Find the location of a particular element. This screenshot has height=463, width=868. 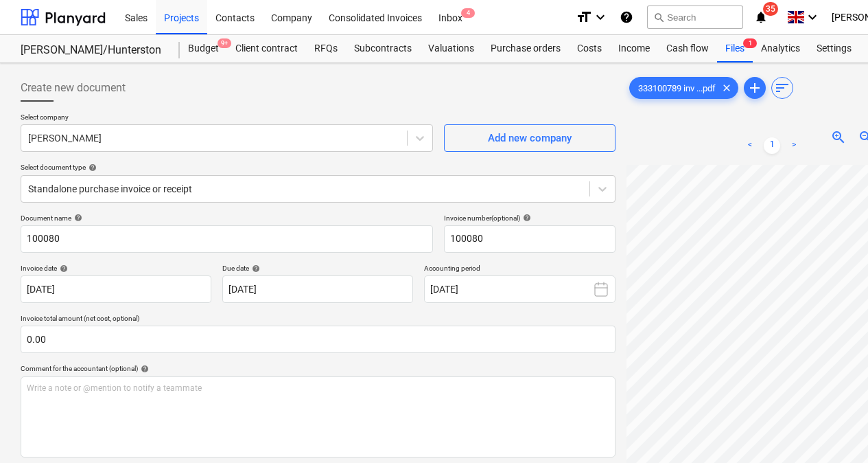

div: Select document type is located at coordinates (318, 167).